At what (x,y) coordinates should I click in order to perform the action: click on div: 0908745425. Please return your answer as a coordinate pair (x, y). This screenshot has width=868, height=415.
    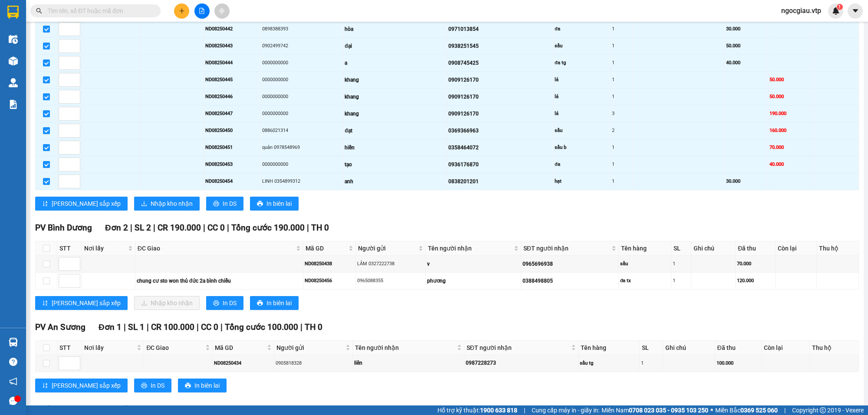
    Looking at the image, I should click on (500, 63).